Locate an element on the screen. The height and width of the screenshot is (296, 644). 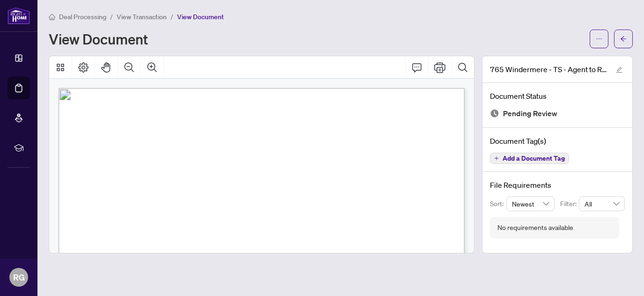
h1: View Document is located at coordinates (98, 39).